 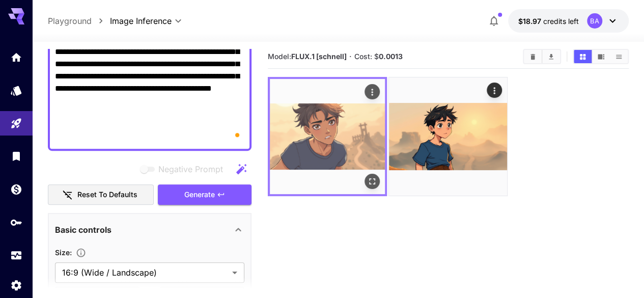 What do you see at coordinates (378, 56) in the screenshot?
I see `span: Cost: $` at bounding box center [378, 56].